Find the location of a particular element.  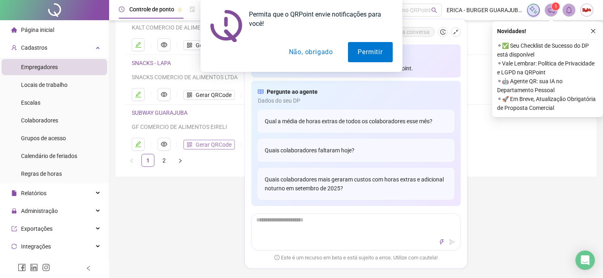

span: exclamation-circle is located at coordinates (277, 257).